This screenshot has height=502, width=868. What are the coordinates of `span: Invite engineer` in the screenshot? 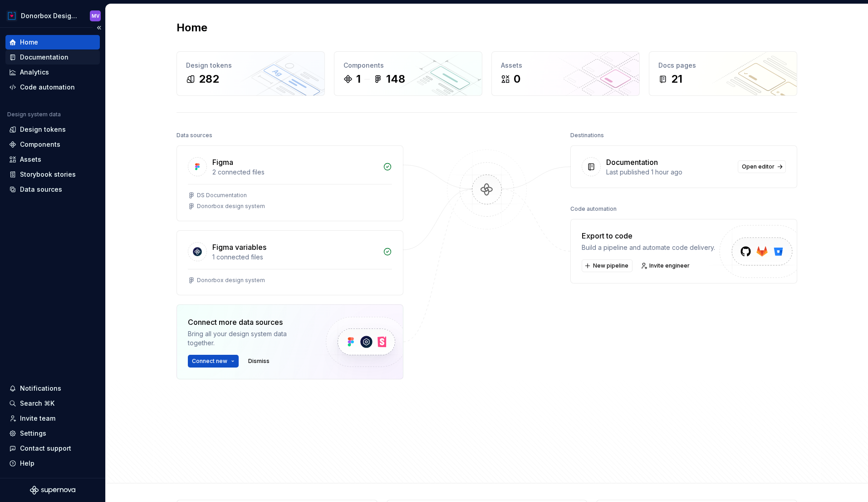 It's located at (669, 265).